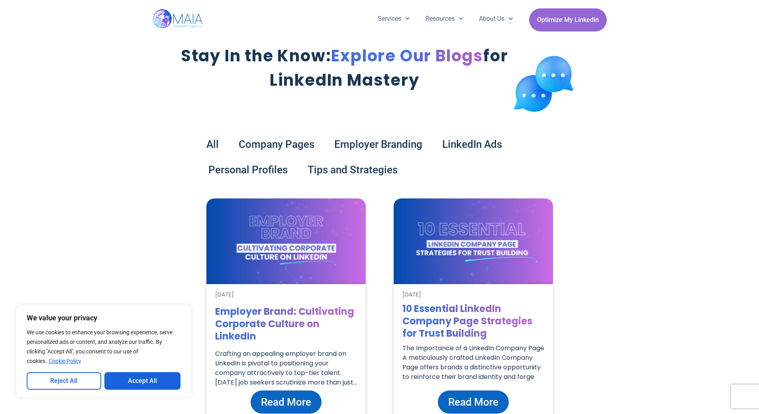  Describe the element at coordinates (104, 352) in the screenshot. I see `div: We value your privacy` at that location.